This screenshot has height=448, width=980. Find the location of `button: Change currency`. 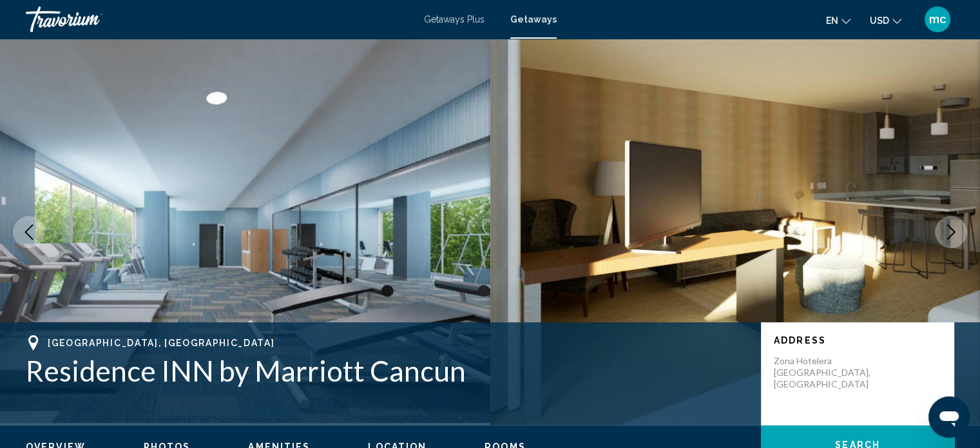

button: Change currency is located at coordinates (885, 20).